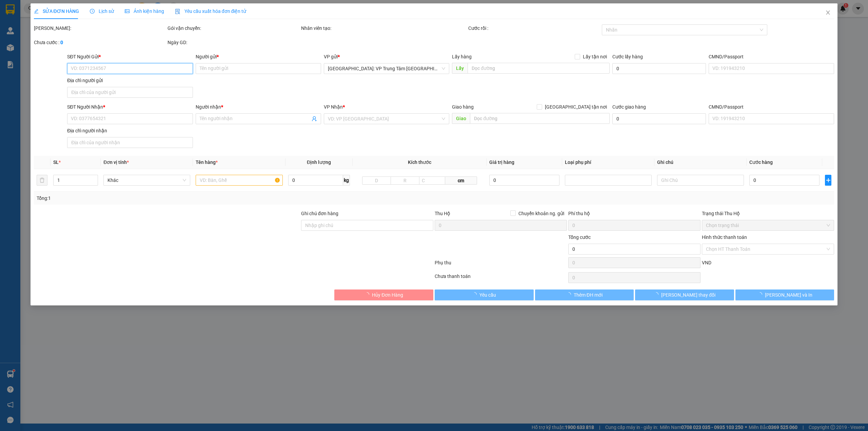 The width and height of the screenshot is (868, 431). What do you see at coordinates (185, 198) in the screenshot?
I see `div: Tổng: 1` at bounding box center [185, 198].